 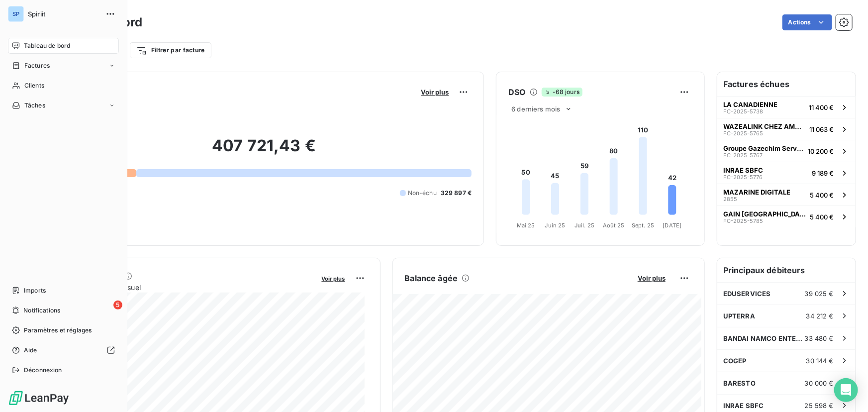 I want to click on tspan: Août 25, so click(x=614, y=226).